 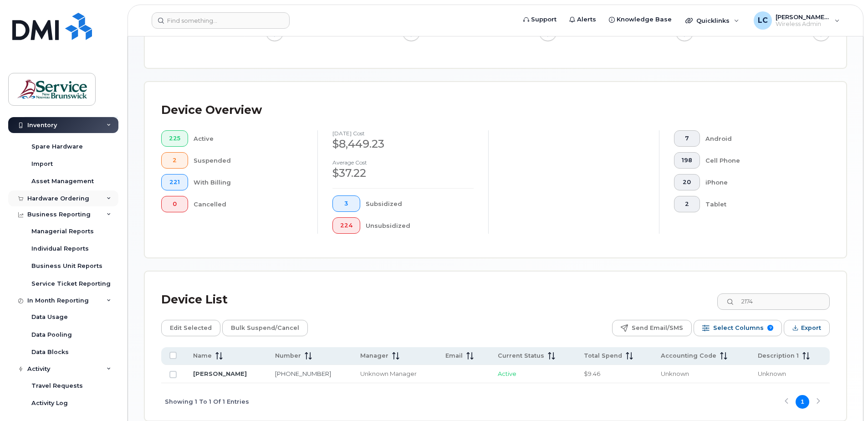 I want to click on span: Wireless Admin, so click(x=803, y=24).